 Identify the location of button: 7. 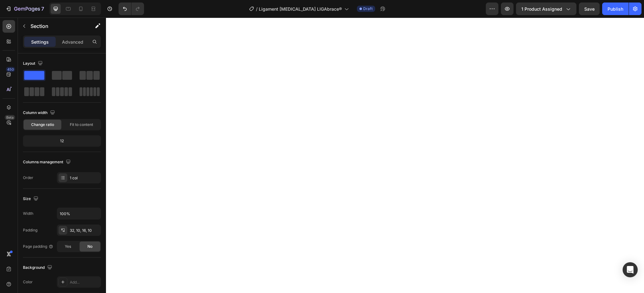
(25, 9).